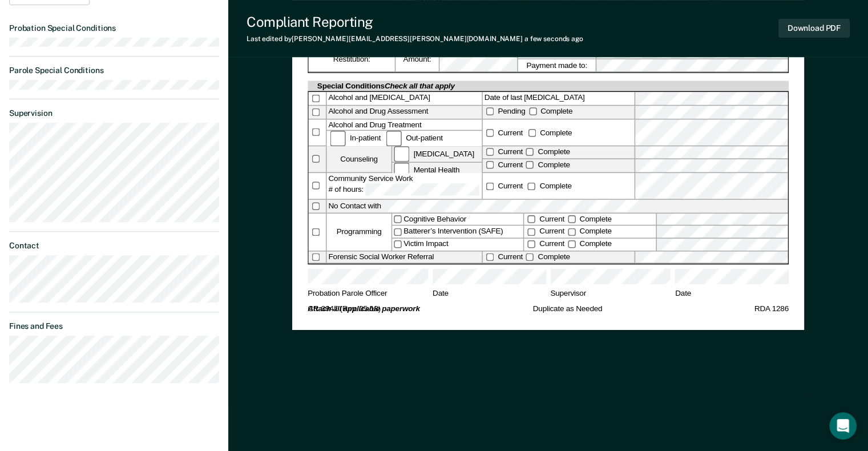 The width and height of the screenshot is (868, 451). What do you see at coordinates (398, 219) in the screenshot?
I see `input: Cognitive Behavior` at bounding box center [398, 219].